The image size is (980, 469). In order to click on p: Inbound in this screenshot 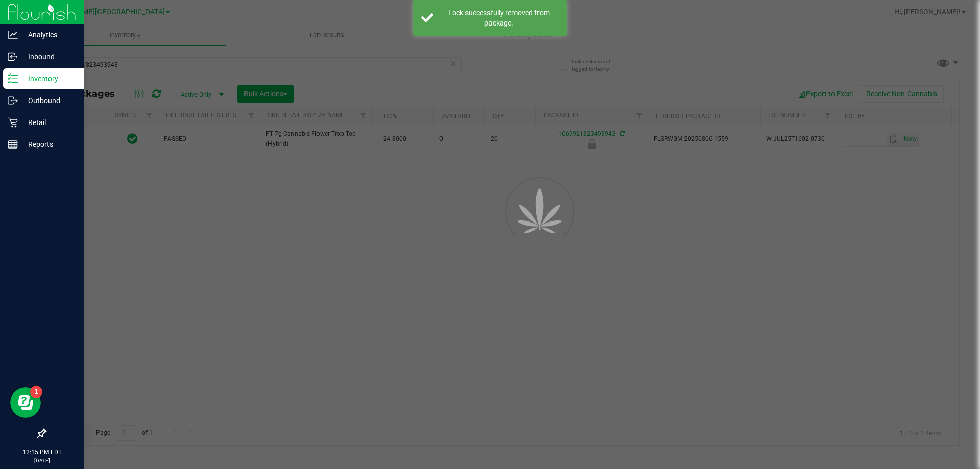, I will do `click(49, 57)`.